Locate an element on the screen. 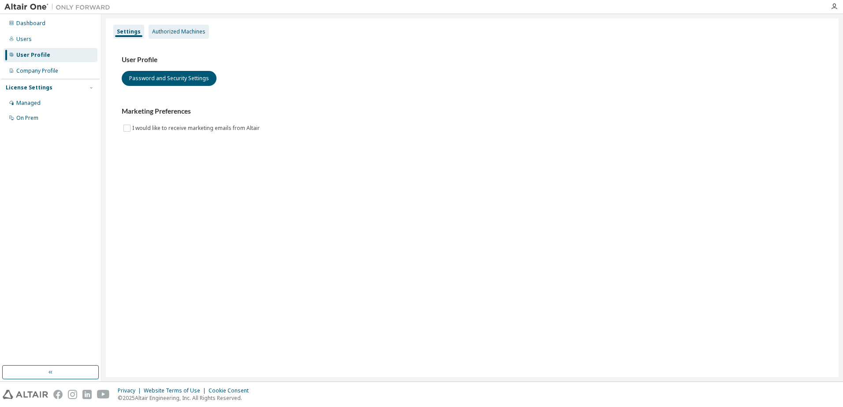  div: Privacy is located at coordinates (130, 391).